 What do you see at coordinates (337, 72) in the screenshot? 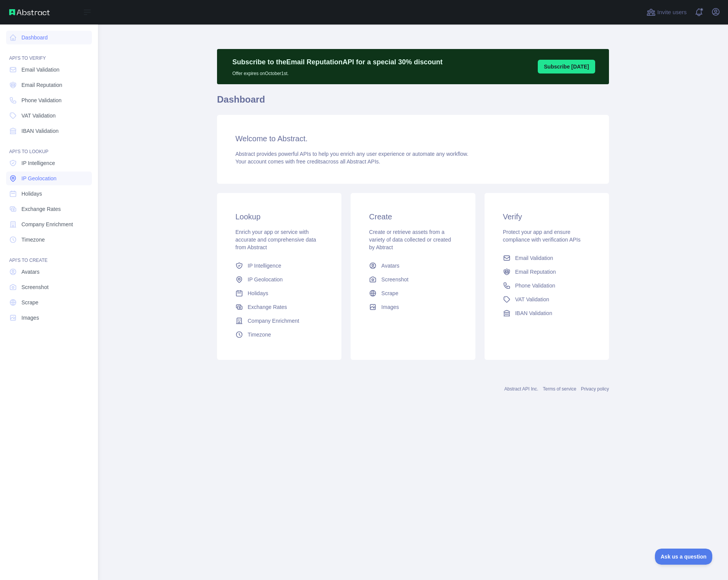
I see `p: Offer expires on October 1st.` at bounding box center [337, 72].